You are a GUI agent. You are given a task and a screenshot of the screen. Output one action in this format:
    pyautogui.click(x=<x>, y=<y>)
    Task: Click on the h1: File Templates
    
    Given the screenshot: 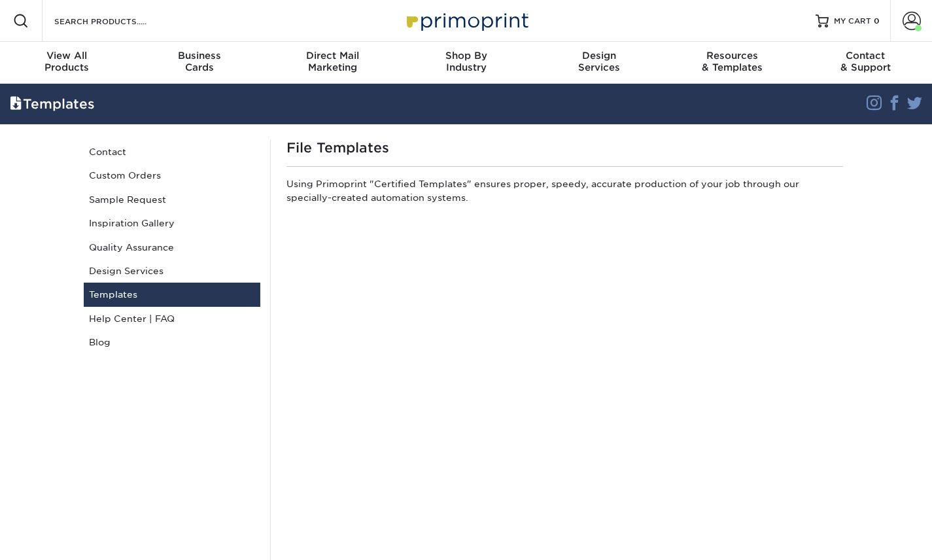 What is the action you would take?
    pyautogui.click(x=564, y=148)
    